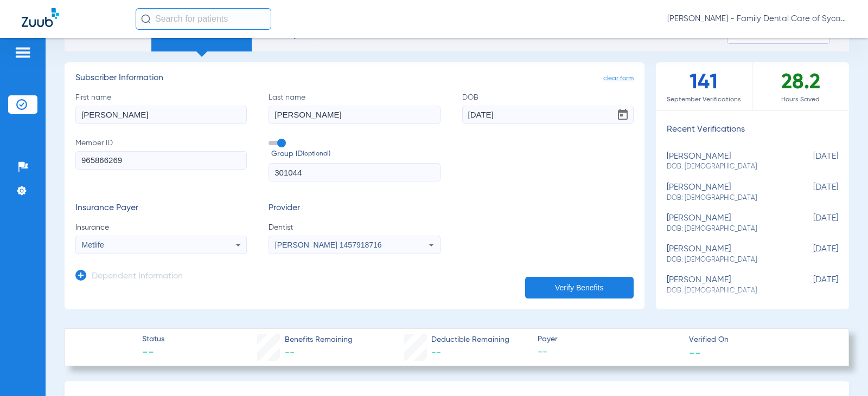 The image size is (868, 396). What do you see at coordinates (623, 115) in the screenshot?
I see `button: Open calendar` at bounding box center [623, 115].